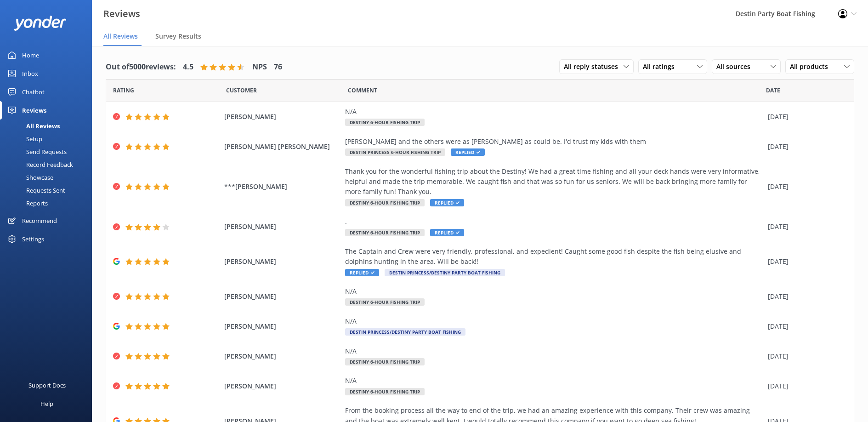 The height and width of the screenshot is (422, 868). Describe the element at coordinates (554, 182) in the screenshot. I see `div: Thank you for the wonderful fishing trip about the Destiny! We had a great time fishing and all y...` at that location.